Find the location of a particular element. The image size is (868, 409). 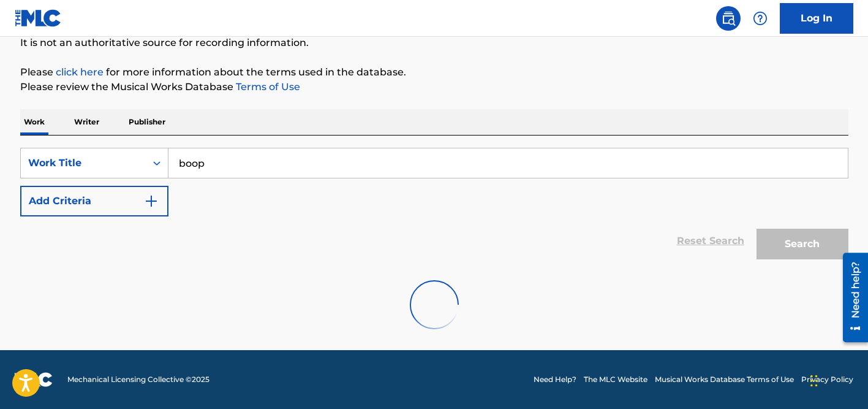

a: Public Search is located at coordinates (728, 18).